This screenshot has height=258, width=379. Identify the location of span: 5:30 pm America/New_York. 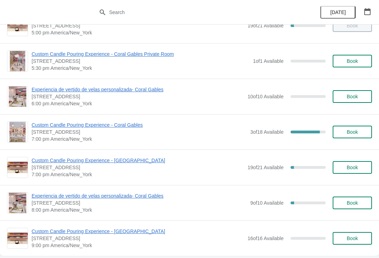
(140, 68).